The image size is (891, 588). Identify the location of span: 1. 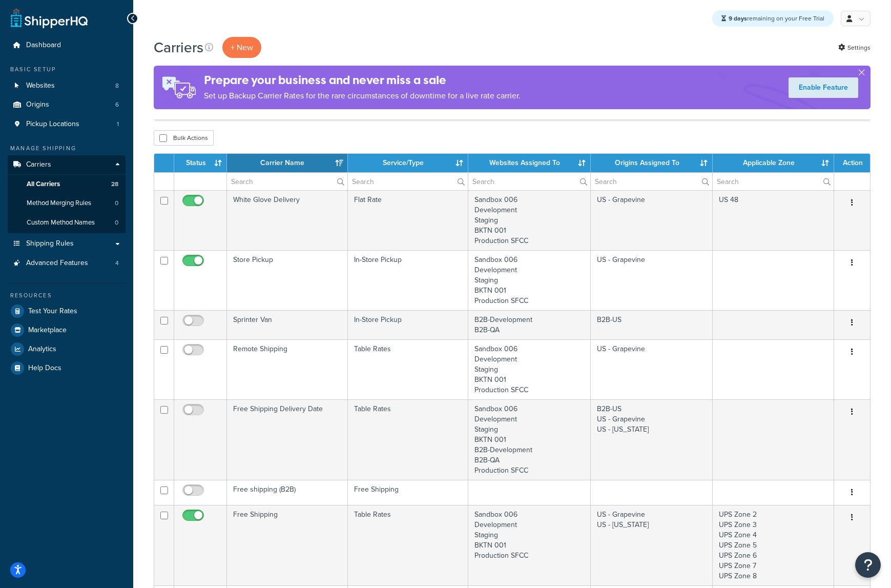
(118, 124).